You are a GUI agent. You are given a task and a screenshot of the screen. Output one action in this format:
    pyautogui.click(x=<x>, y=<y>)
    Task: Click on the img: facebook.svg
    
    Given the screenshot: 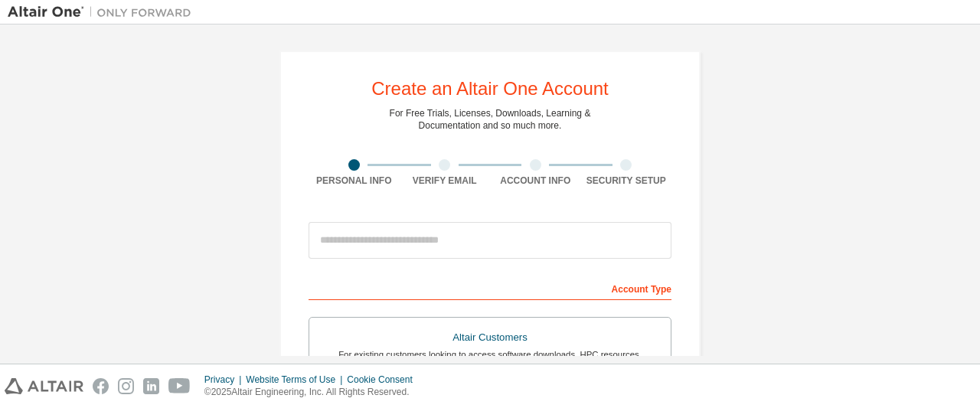 What is the action you would take?
    pyautogui.click(x=101, y=385)
    